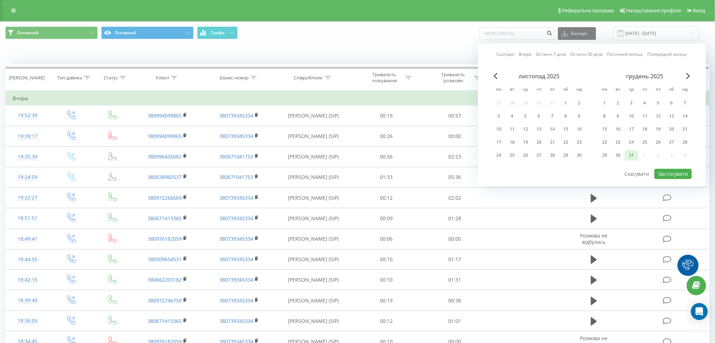 This screenshot has width=715, height=343. Describe the element at coordinates (672, 129) in the screenshot. I see `div: сб 20 груд 2025 р.` at that location.